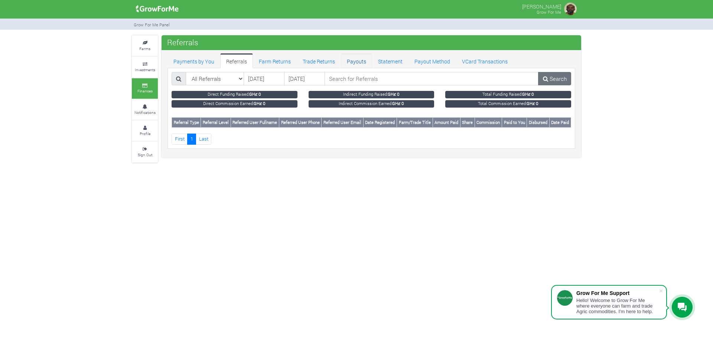 Image resolution: width=713 pixels, height=338 pixels. I want to click on th: Amount Paid, so click(446, 122).